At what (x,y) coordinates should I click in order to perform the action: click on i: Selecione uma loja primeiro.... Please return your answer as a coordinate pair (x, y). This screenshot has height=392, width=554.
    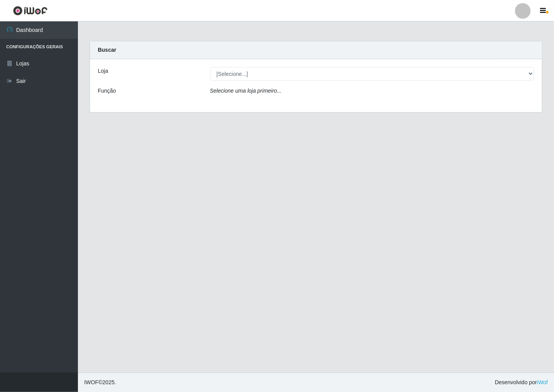
    Looking at the image, I should click on (246, 91).